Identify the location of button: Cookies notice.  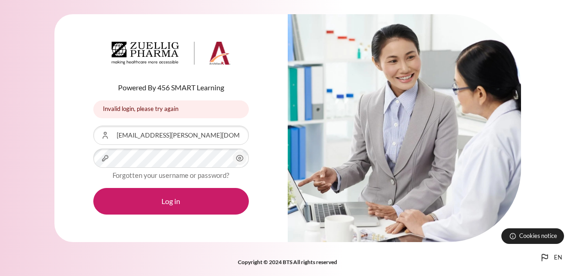
(533, 236).